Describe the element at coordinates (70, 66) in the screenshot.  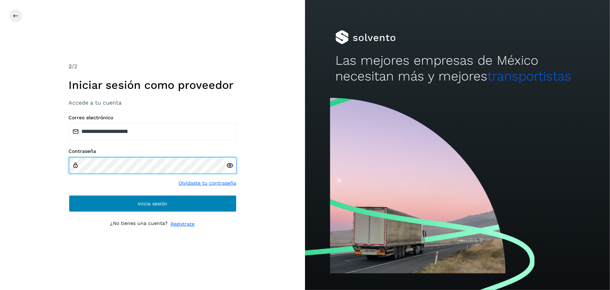
I see `span: 2` at that location.